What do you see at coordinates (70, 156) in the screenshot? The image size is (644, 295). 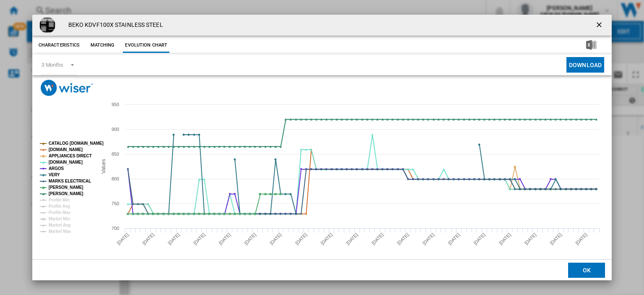 I see `tspan: APPLIANCES DIRECT` at bounding box center [70, 156].